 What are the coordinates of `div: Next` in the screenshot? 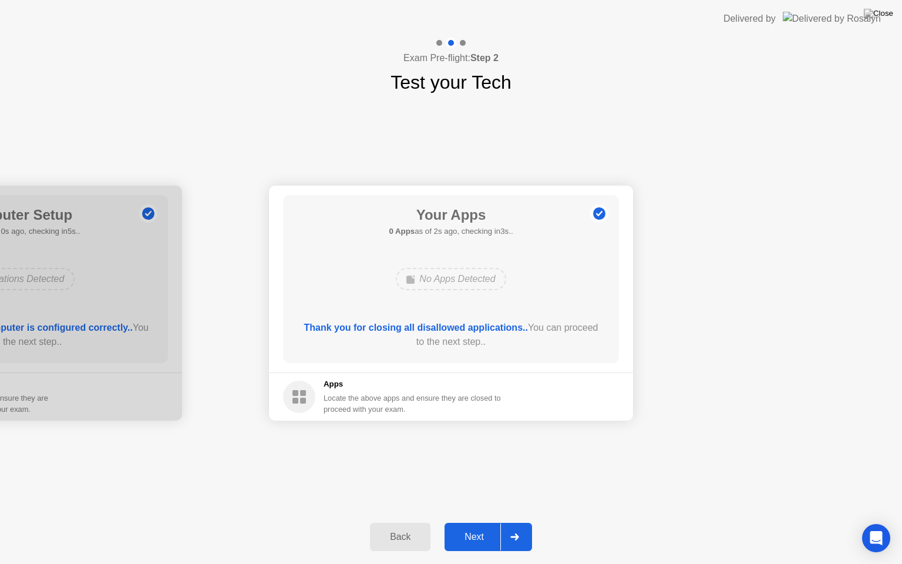 It's located at (474, 537).